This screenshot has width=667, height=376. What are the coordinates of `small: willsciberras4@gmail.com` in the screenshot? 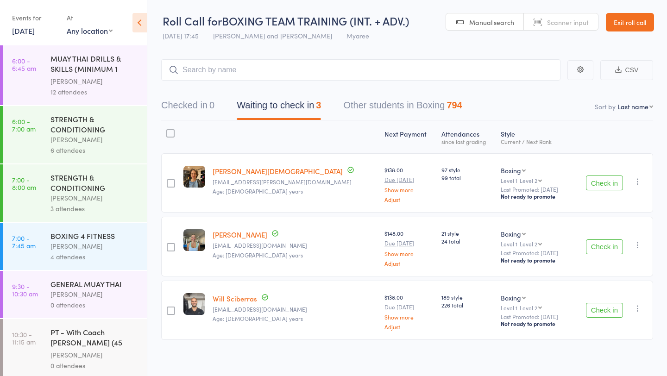 It's located at (295, 310).